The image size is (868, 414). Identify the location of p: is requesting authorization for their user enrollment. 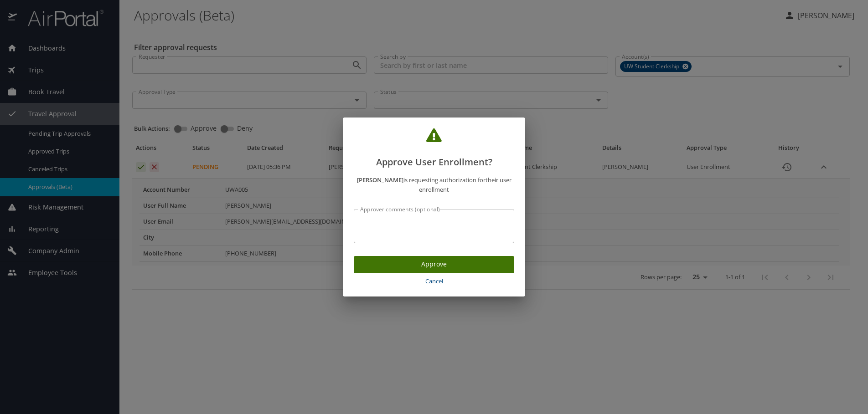
(434, 185).